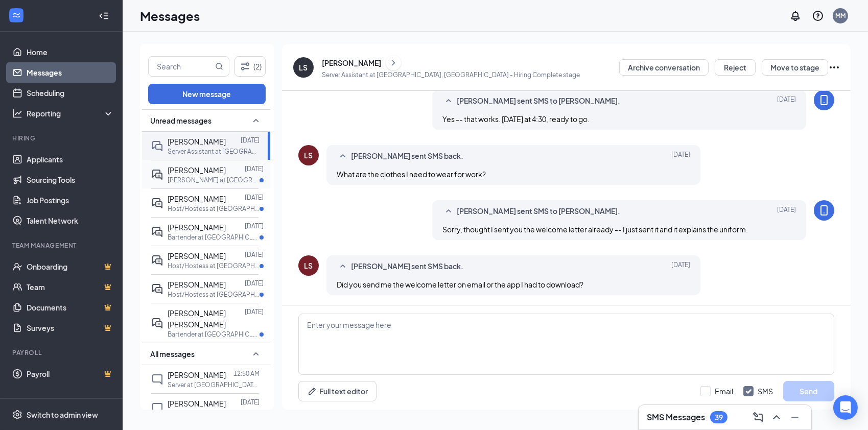  Describe the element at coordinates (62, 245) in the screenshot. I see `div: Team Management` at that location.